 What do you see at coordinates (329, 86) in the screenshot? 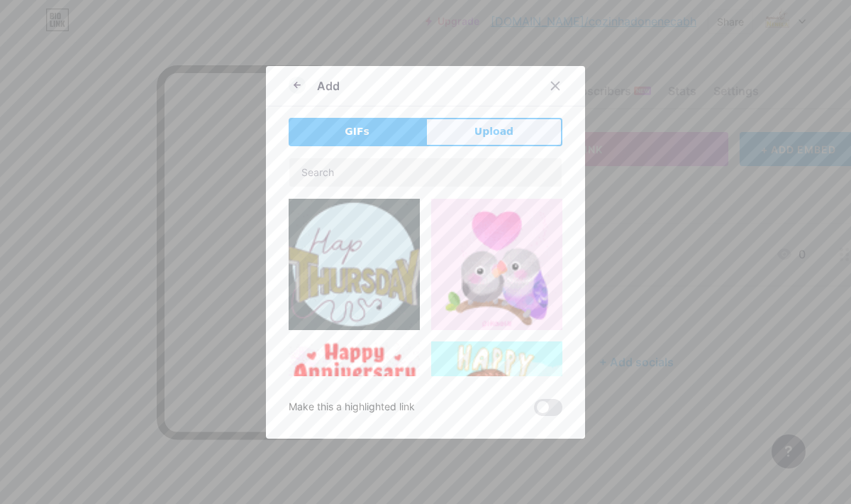
I see `div: Add` at bounding box center [329, 86].